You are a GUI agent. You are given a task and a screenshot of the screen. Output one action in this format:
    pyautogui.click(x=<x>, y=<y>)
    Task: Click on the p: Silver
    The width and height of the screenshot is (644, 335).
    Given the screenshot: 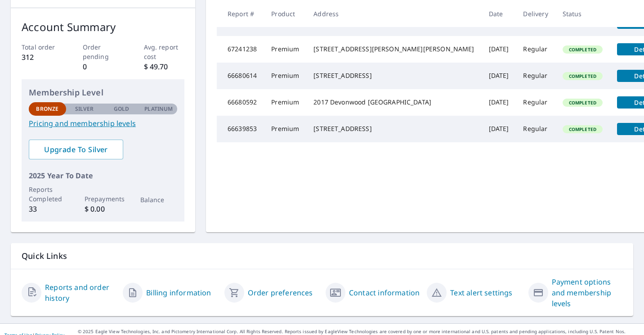 What is the action you would take?
    pyautogui.click(x=85, y=109)
    